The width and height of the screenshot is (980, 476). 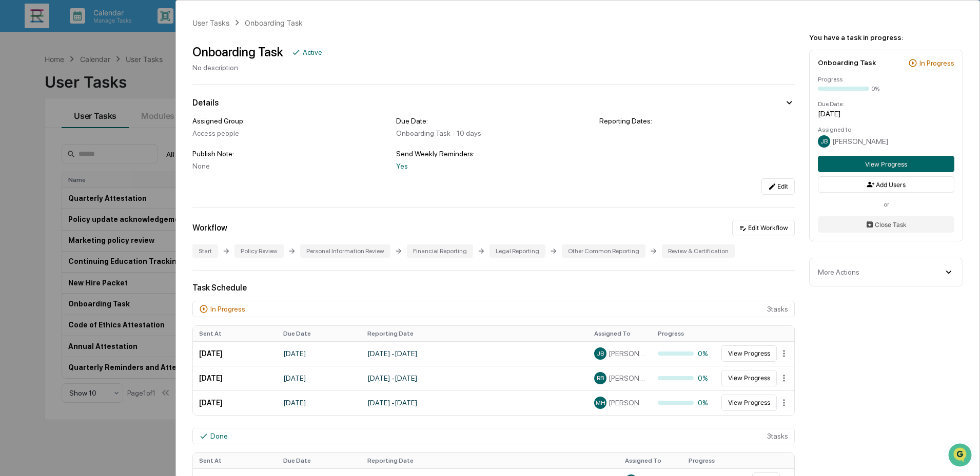 What do you see at coordinates (887, 224) in the screenshot?
I see `button: Close Task` at bounding box center [887, 224].